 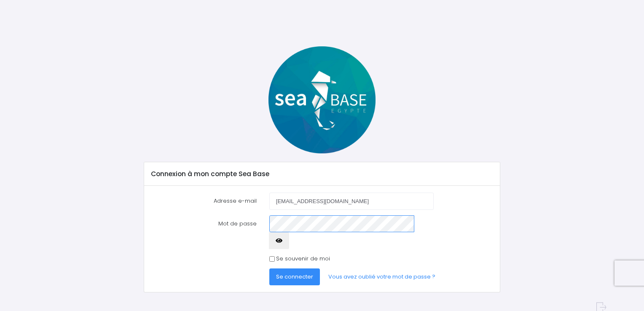 I want to click on label: Se souvenir de moi, so click(x=303, y=259).